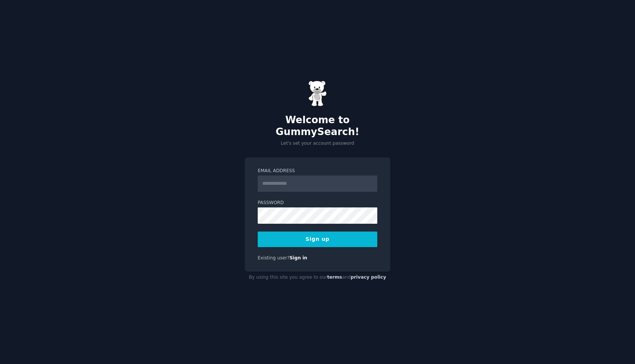 The height and width of the screenshot is (364, 635). Describe the element at coordinates (299, 258) in the screenshot. I see `a: Sign in` at that location.